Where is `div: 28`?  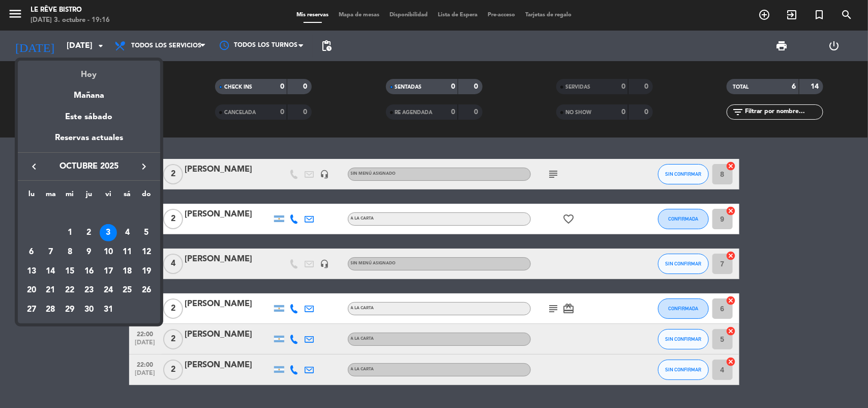 div: 28 is located at coordinates (51, 309).